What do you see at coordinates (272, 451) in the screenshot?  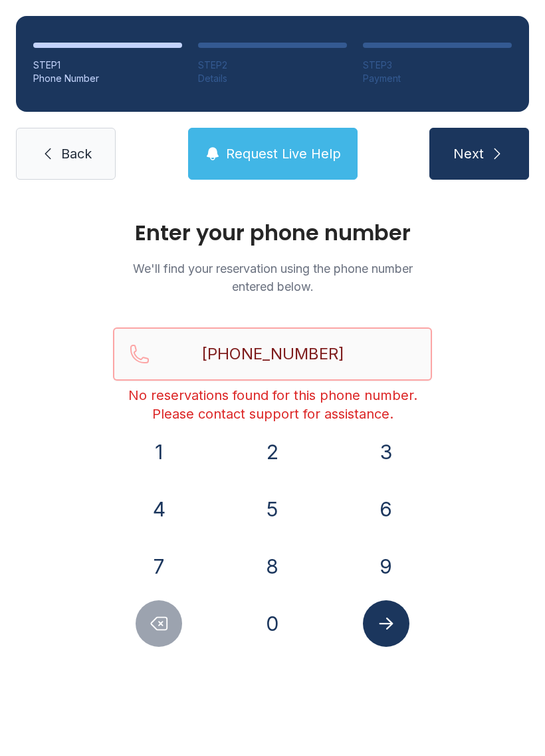 I see `button: 2` at bounding box center [272, 451].